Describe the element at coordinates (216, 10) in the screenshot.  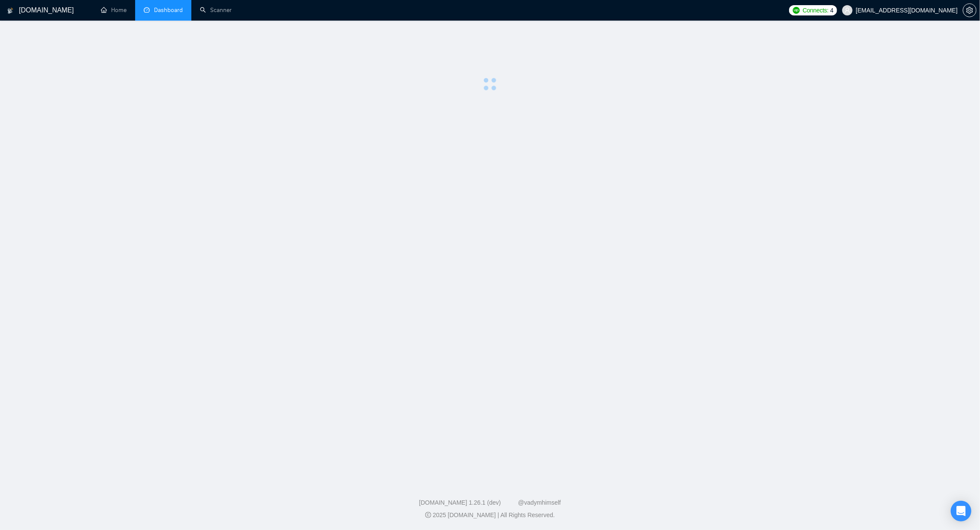
I see `a: searchScanner` at that location.